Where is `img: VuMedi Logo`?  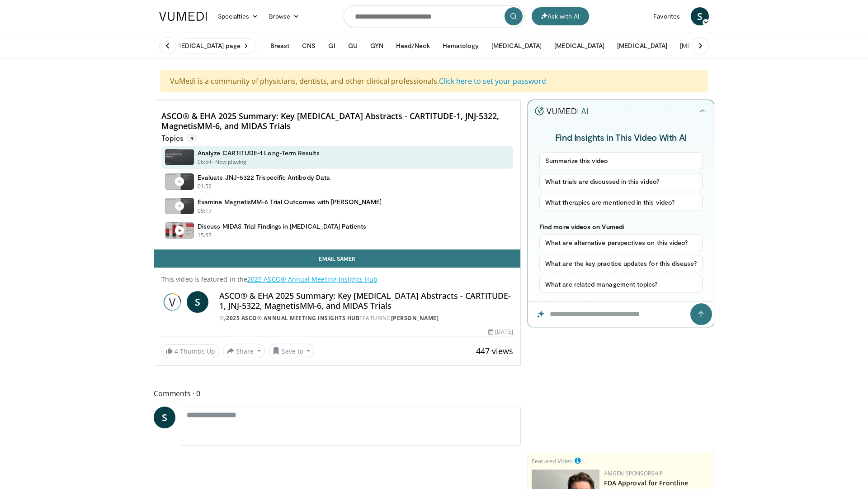
img: VuMedi Logo is located at coordinates (183, 16).